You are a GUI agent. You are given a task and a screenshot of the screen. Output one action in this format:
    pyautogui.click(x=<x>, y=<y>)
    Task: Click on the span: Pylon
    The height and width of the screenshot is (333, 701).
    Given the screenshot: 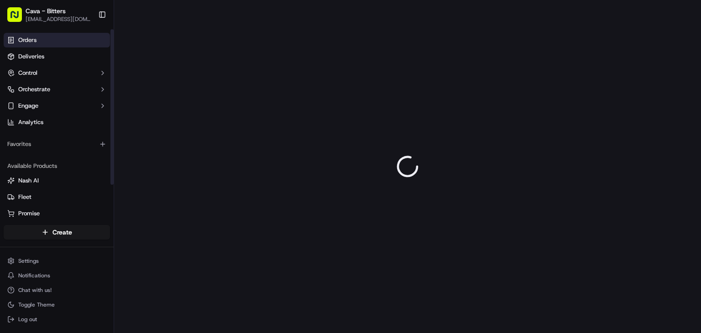 What is the action you would take?
    pyautogui.click(x=100, y=229)
    